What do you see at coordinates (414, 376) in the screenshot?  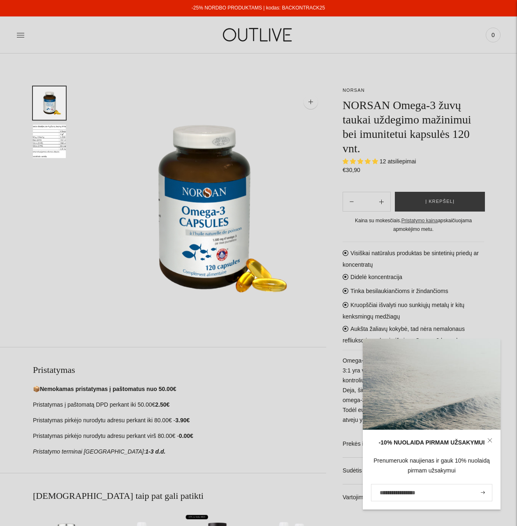 I see `div: Visiškai natūralus produktas be sintetinių priedų ar koncentratų Didelė koncentracija Tinka besil...` at bounding box center [414, 376].